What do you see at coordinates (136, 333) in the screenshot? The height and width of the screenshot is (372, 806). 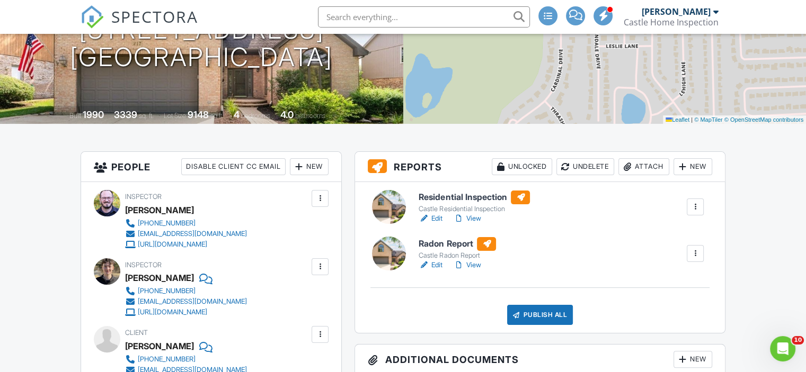 I see `span: Client` at bounding box center [136, 333].